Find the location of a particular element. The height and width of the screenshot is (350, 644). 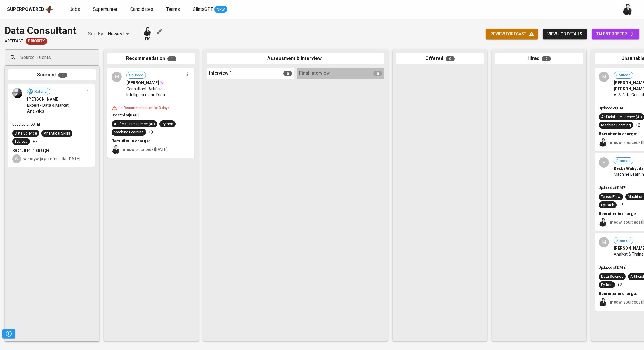

div: PyTorch is located at coordinates (607, 205).